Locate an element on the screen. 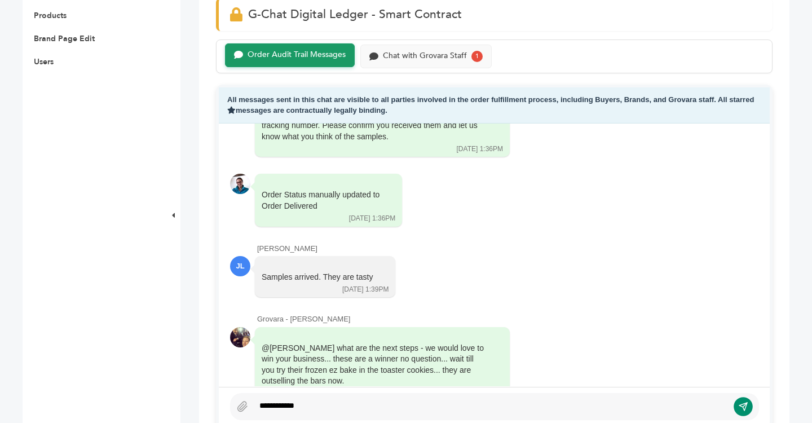  div: Chat with Grovara Staff is located at coordinates (425, 56).